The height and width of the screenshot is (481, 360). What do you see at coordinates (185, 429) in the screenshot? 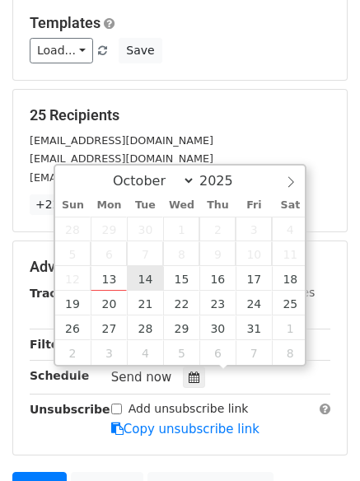
I see `a: Copy unsubscribe link` at bounding box center [185, 429].